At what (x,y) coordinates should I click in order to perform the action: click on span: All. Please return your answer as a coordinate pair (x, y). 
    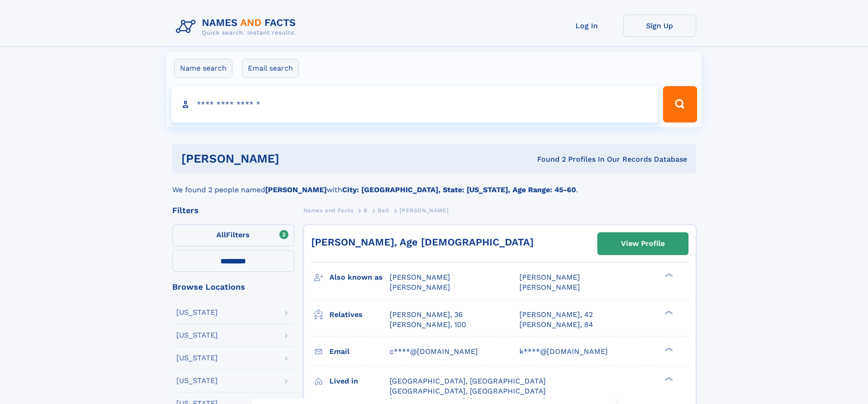
    Looking at the image, I should click on (221, 235).